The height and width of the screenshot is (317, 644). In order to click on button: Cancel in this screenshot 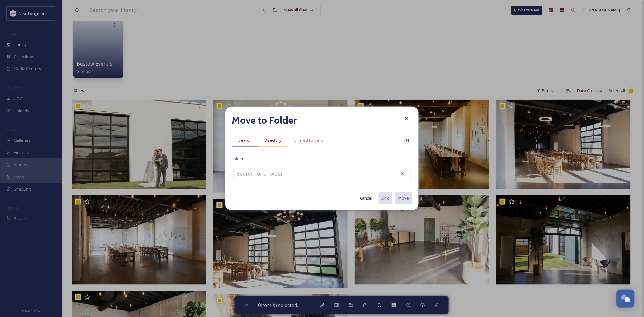, I will do `click(366, 198)`.